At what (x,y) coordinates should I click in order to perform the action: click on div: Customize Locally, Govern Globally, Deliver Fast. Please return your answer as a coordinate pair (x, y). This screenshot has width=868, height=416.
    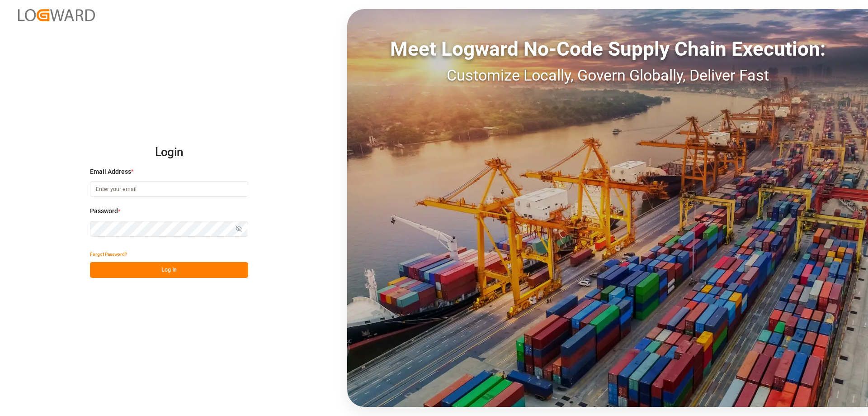
    Looking at the image, I should click on (608, 75).